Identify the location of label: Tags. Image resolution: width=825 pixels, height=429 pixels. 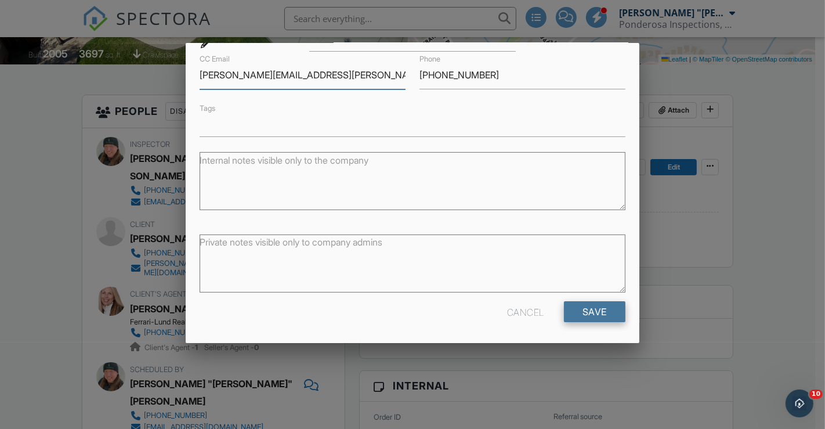
(207, 108).